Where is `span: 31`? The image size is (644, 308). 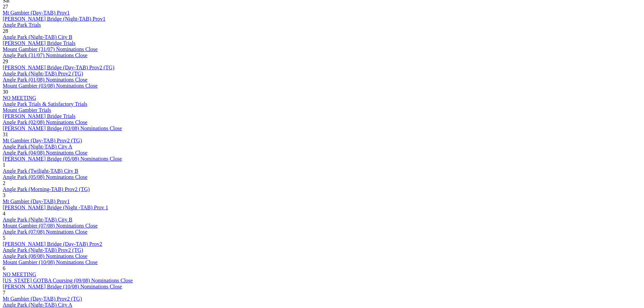
span: 31 is located at coordinates (5, 134).